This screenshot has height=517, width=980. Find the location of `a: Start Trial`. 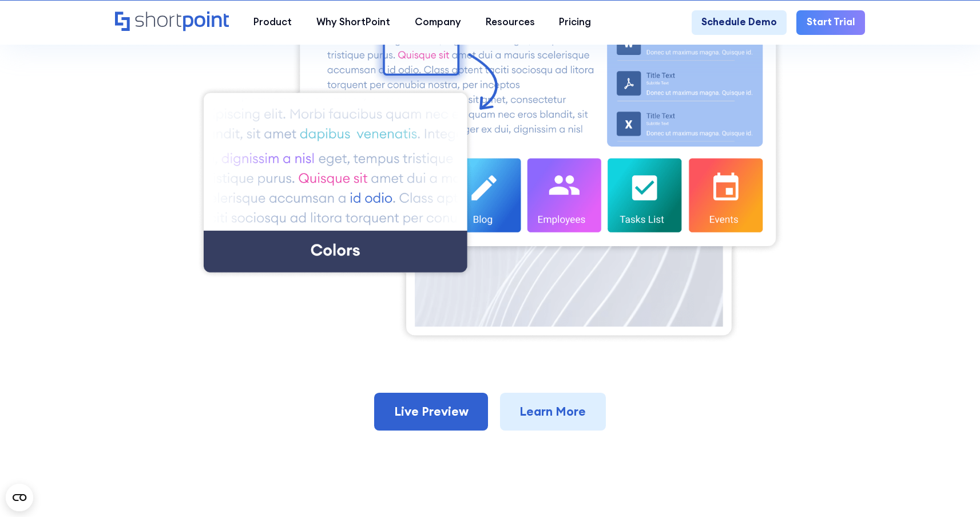

a: Start Trial is located at coordinates (830, 22).